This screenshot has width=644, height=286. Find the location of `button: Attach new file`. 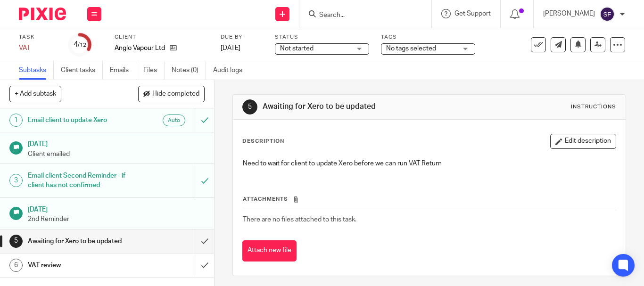

button: Attach new file is located at coordinates (270, 251).